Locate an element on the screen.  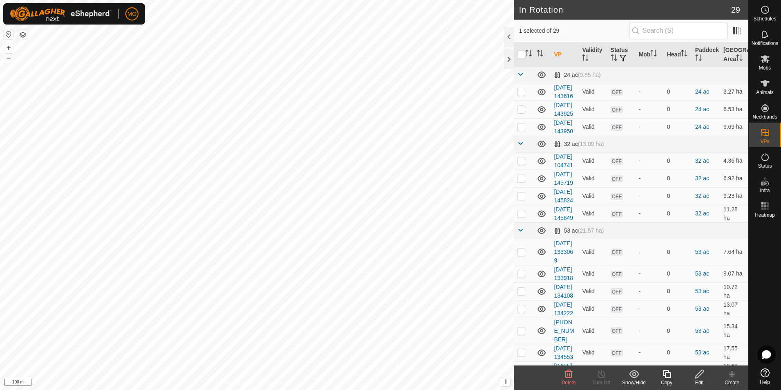
div: Create is located at coordinates (732, 382).